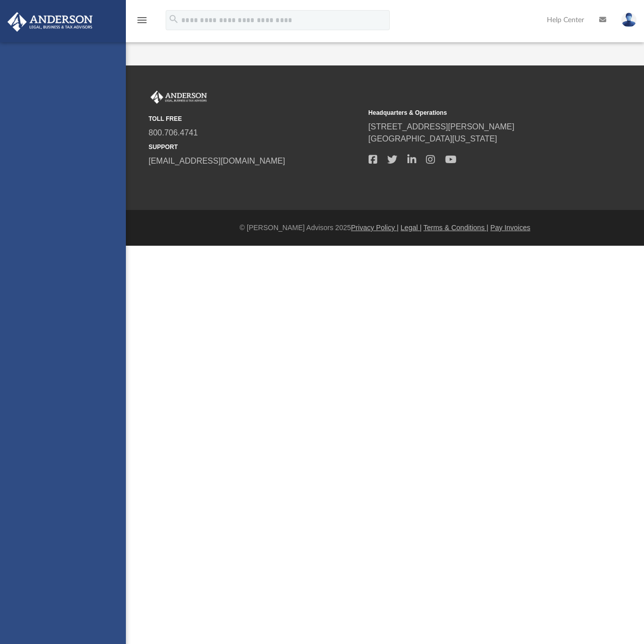 This screenshot has width=644, height=644. I want to click on small: Headquarters & Operations, so click(475, 113).